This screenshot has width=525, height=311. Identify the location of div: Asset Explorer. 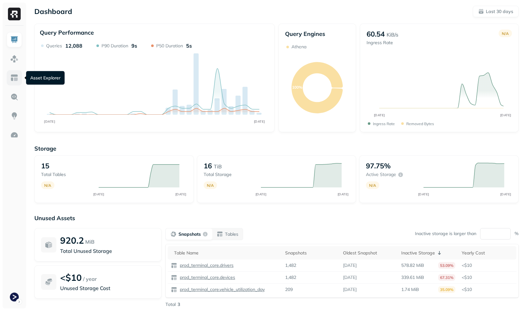
(45, 78).